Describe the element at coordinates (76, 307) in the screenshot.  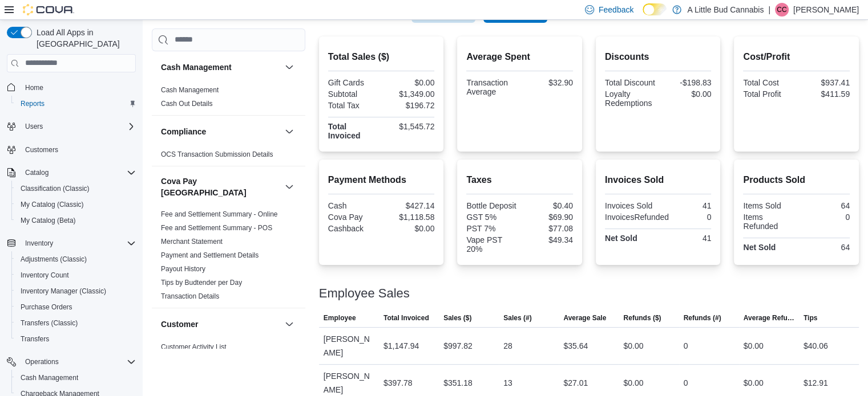
I see `button: Purchase Orders` at that location.